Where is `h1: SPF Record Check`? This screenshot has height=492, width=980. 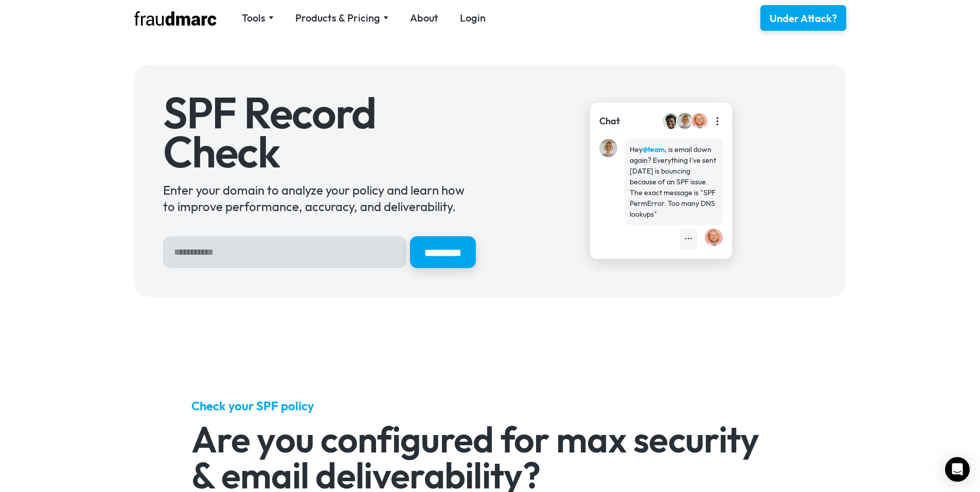
h1: SPF Record Check is located at coordinates (319, 132).